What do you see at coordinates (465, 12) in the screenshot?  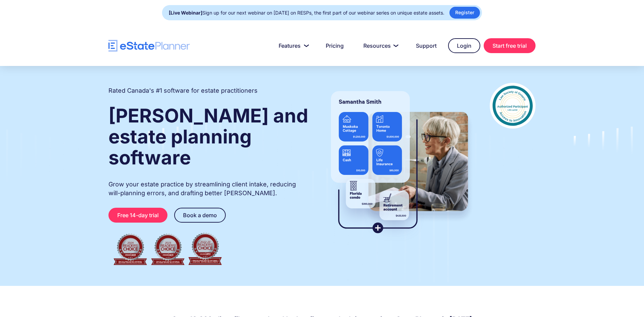 I see `a: Register` at bounding box center [465, 12].